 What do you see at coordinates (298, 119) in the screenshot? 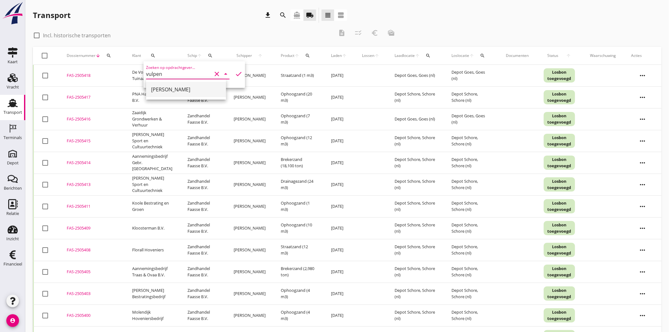
I see `td: Ophoogzand (7 m3)` at bounding box center [298, 119].